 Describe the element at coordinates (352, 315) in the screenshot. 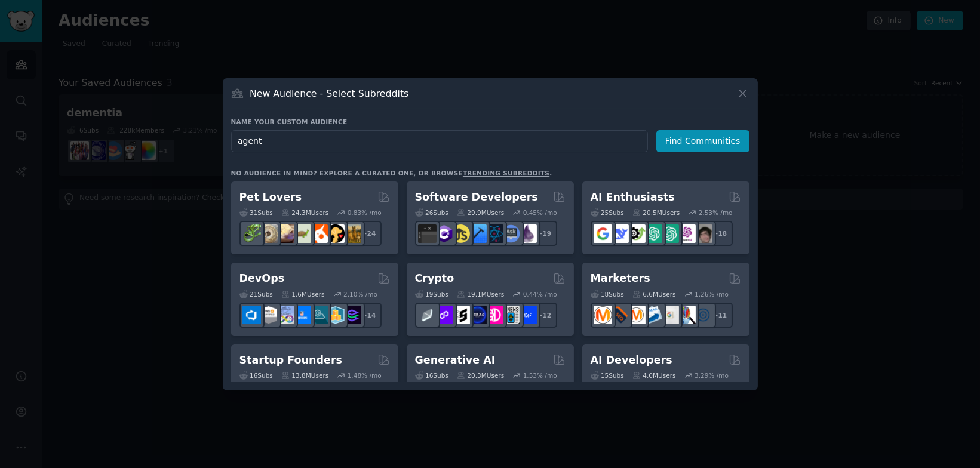

I see `img: PlatformEngineers` at that location.